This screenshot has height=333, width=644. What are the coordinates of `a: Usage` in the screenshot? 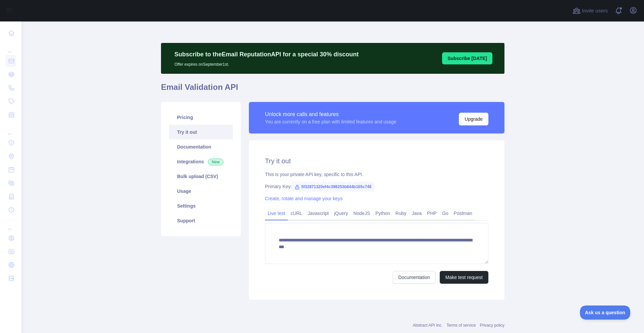 It's located at (201, 191).